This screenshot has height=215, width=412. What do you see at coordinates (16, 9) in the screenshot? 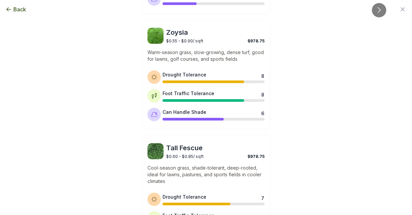
I see `button: Back` at bounding box center [16, 9].